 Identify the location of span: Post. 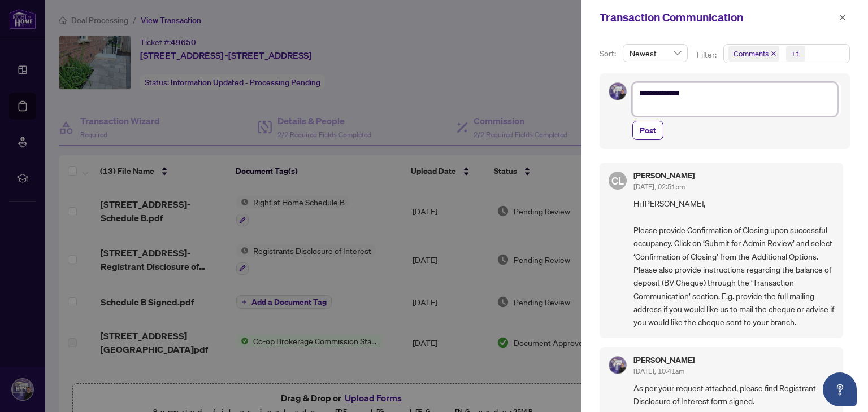
(647, 131).